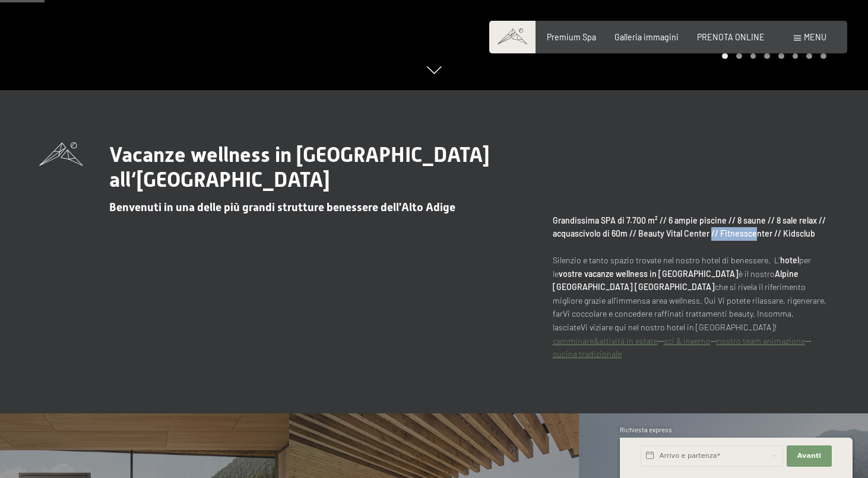  Describe the element at coordinates (823, 56) in the screenshot. I see `div: Carousel Page 8` at that location.